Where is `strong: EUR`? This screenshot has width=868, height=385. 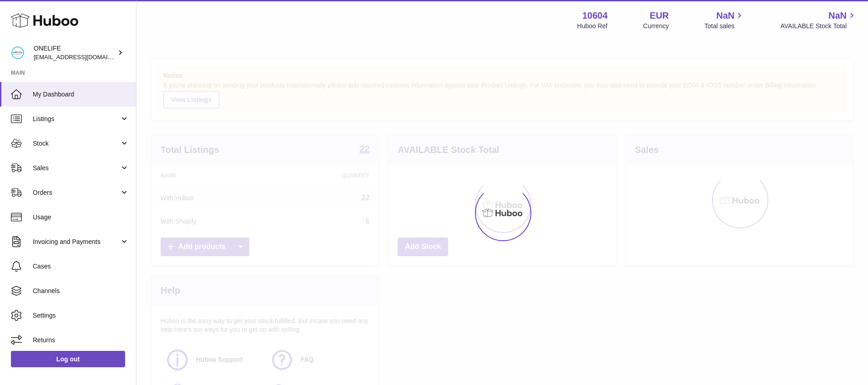 strong: EUR is located at coordinates (659, 16).